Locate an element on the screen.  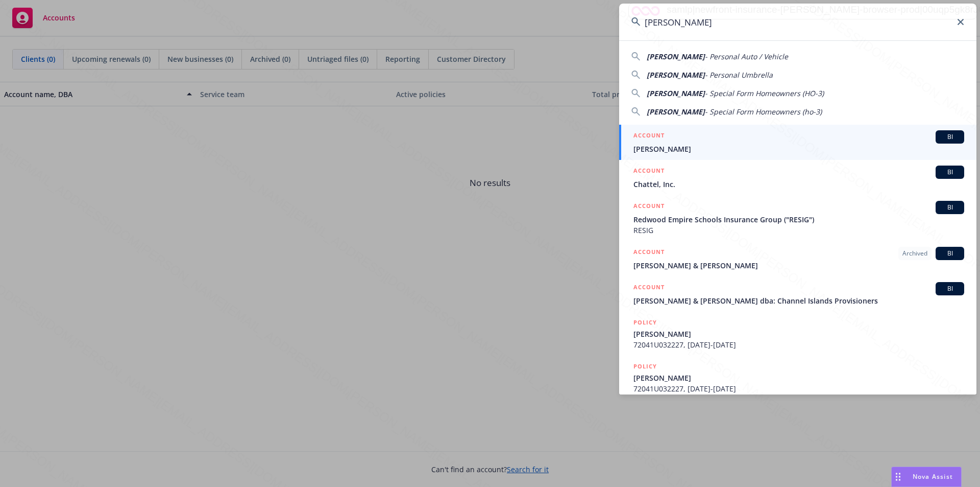
button: Nova Assist is located at coordinates (927, 477).